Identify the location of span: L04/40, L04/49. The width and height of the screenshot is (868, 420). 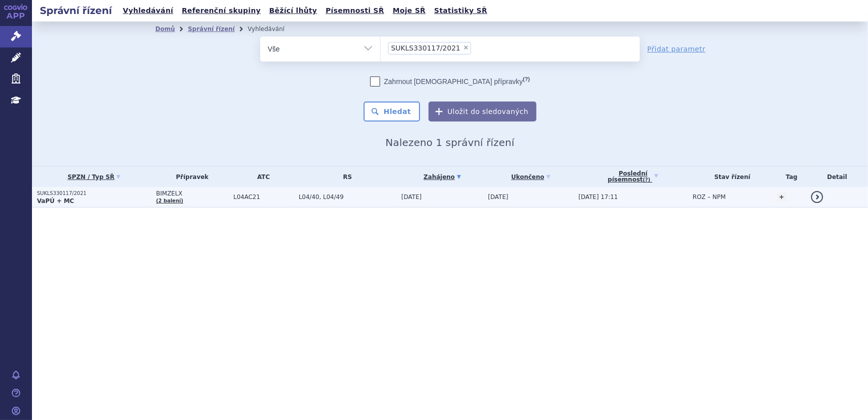
(348, 197).